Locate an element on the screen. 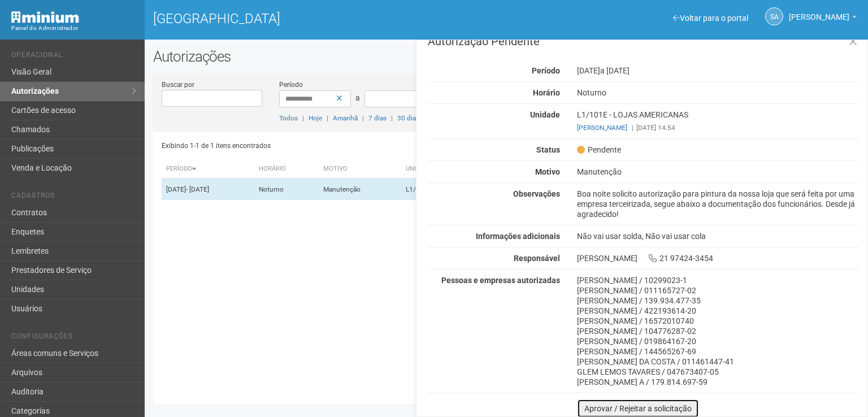 This screenshot has height=417, width=868. strong: Período is located at coordinates (546, 70).